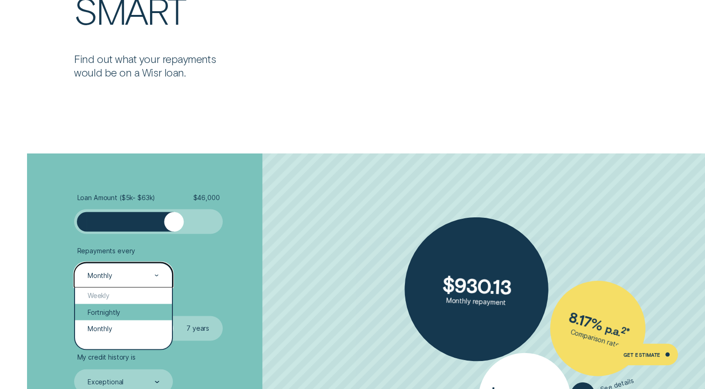  I want to click on div: Fortnightly, so click(123, 311).